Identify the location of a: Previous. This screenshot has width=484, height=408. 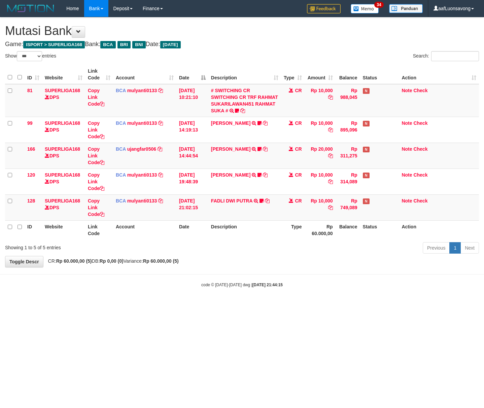
(436, 248).